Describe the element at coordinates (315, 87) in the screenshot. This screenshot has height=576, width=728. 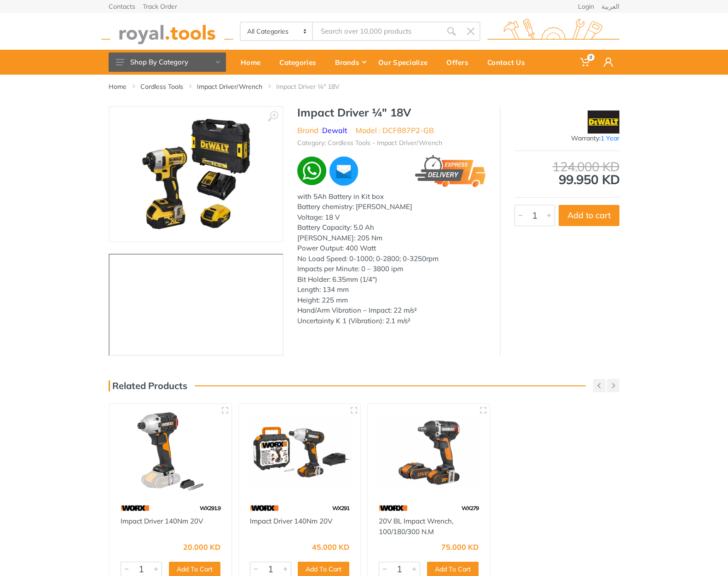
I see `li: Impact Driver ¼" 18V` at that location.